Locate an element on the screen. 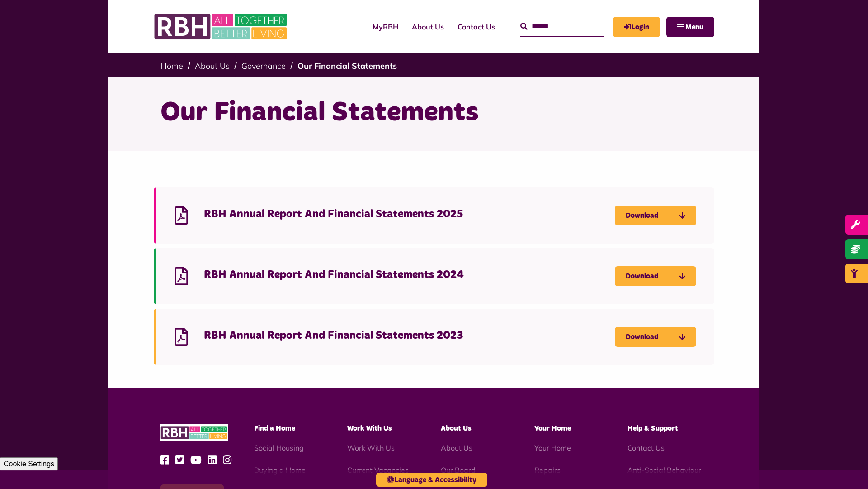 This screenshot has width=868, height=489. a: Governance is located at coordinates (263, 65).